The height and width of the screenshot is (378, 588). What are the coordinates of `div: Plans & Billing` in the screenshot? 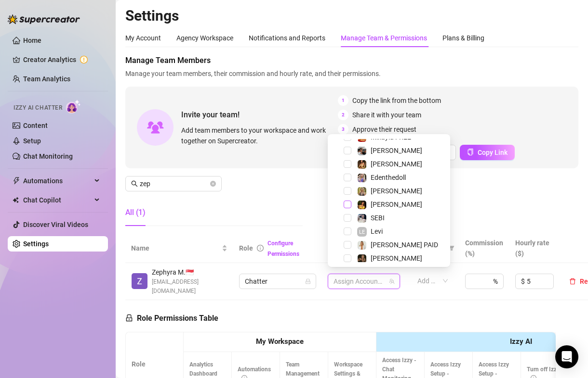 It's located at (463, 38).